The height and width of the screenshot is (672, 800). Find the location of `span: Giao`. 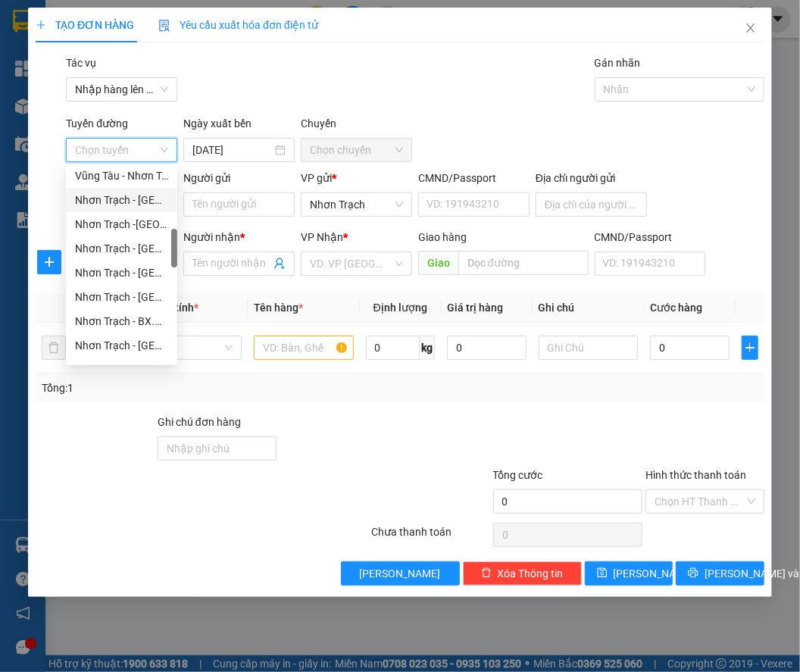

span: Giao is located at coordinates (438, 263).